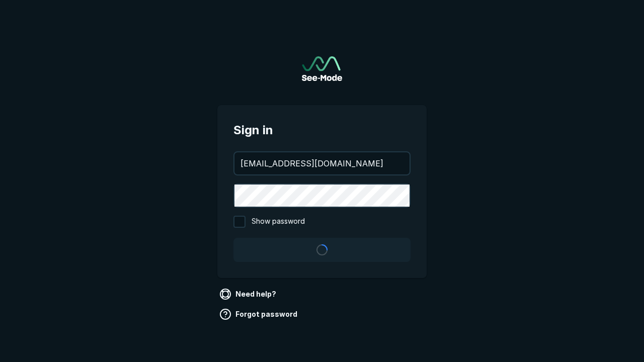 This screenshot has width=644, height=362. Describe the element at coordinates (322, 68) in the screenshot. I see `img: See-Mode Logo` at that location.